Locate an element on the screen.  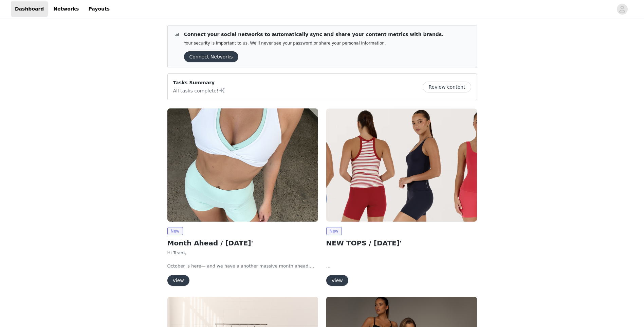
p: Connect your social networks to automatically sync and share your content metrics with brands. is located at coordinates (314, 34).